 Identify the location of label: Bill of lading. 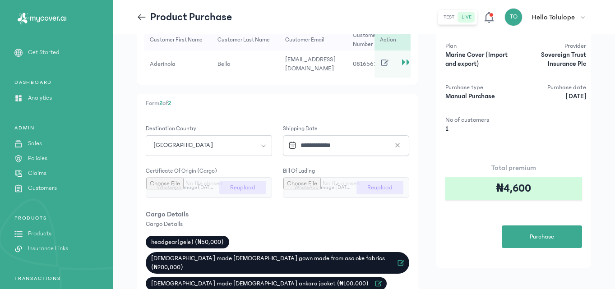
(299, 172).